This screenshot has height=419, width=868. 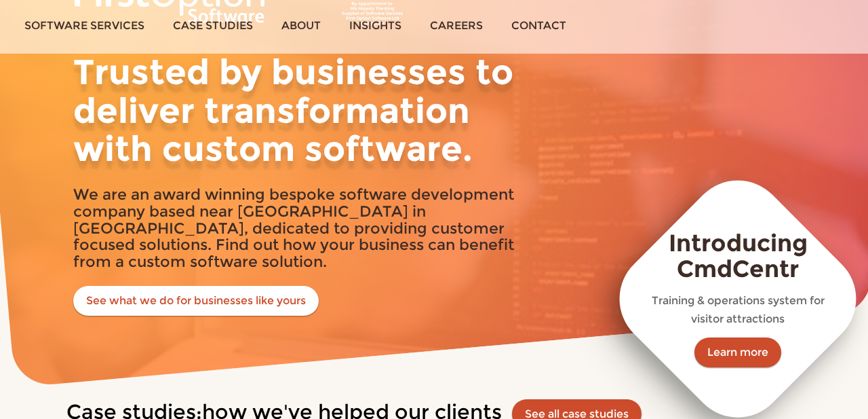 What do you see at coordinates (738, 256) in the screenshot?
I see `h3: Introducing CmdCentr` at bounding box center [738, 256].